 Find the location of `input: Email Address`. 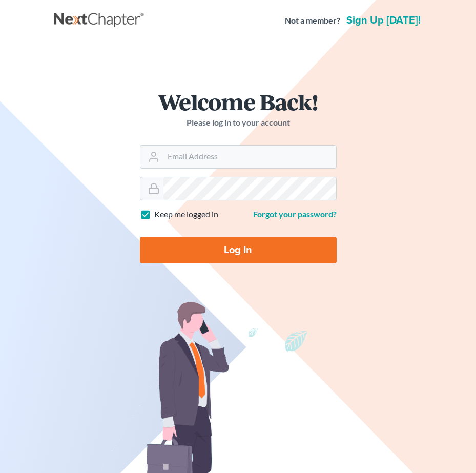

input: Email Address is located at coordinates (249, 157).